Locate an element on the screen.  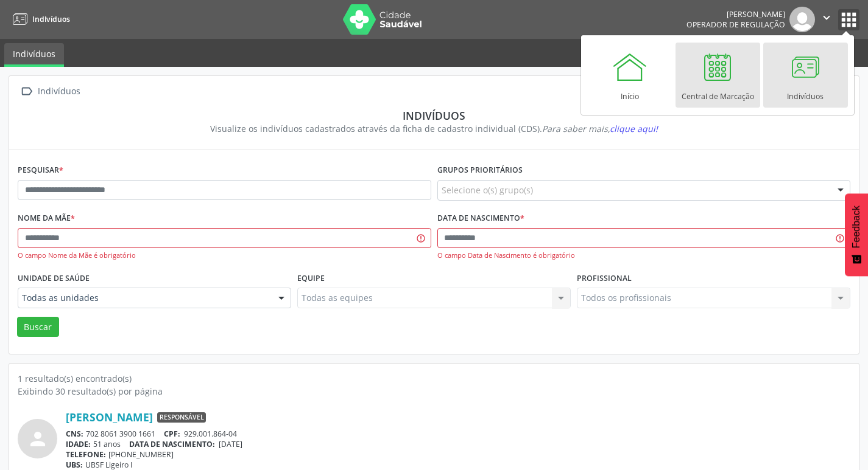
div: 1 resultado(s) encontrado(s) is located at coordinates (433, 378).